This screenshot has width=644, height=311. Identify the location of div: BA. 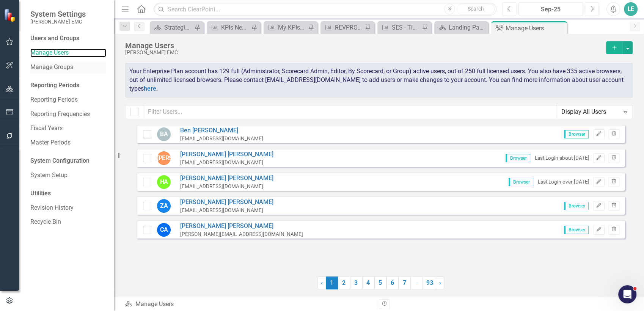
(164, 134).